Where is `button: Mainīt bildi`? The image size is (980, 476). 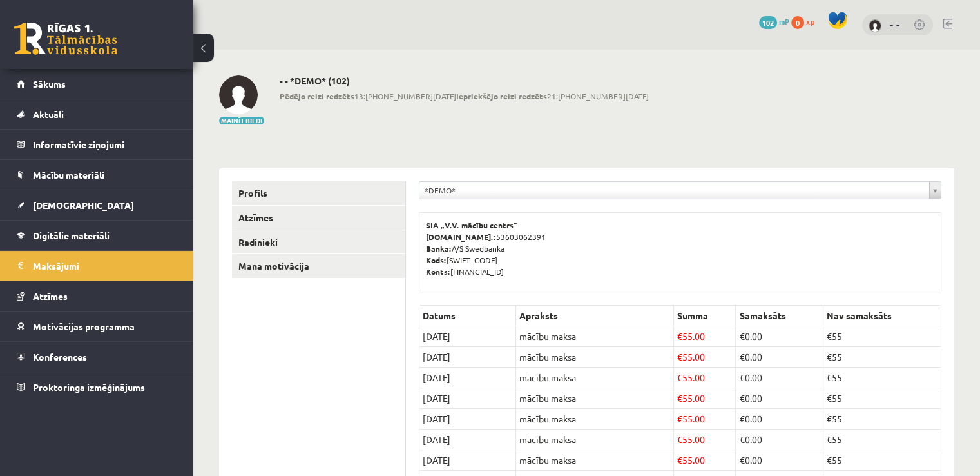
button: Mainīt bildi is located at coordinates (241, 120).